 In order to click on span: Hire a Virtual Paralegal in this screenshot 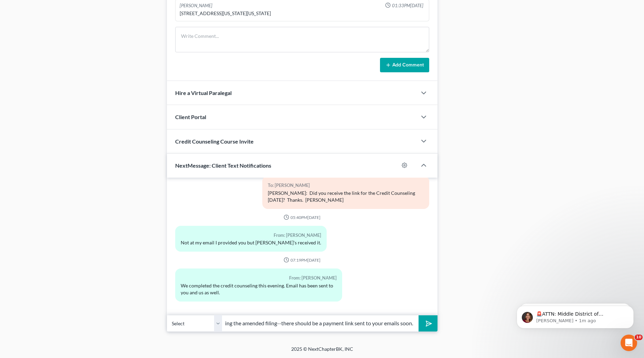, I will do `click(204, 93)`.